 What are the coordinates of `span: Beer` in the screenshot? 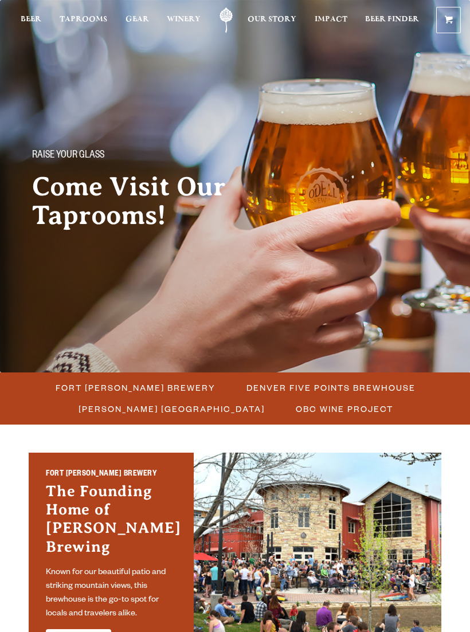 It's located at (31, 19).